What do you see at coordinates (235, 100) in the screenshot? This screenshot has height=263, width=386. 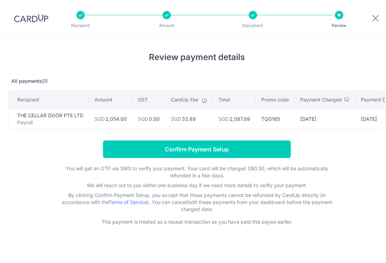 I see `th: Total` at bounding box center [235, 100].